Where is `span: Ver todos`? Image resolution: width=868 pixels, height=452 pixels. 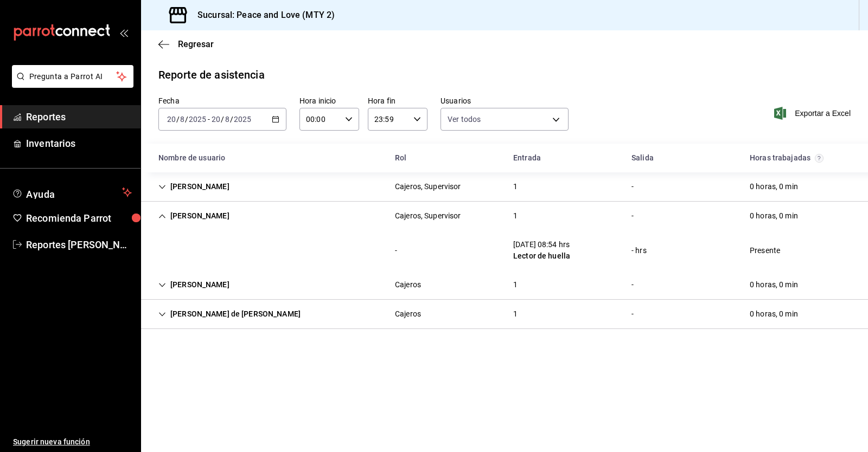
span: Ver todos is located at coordinates (463, 120).